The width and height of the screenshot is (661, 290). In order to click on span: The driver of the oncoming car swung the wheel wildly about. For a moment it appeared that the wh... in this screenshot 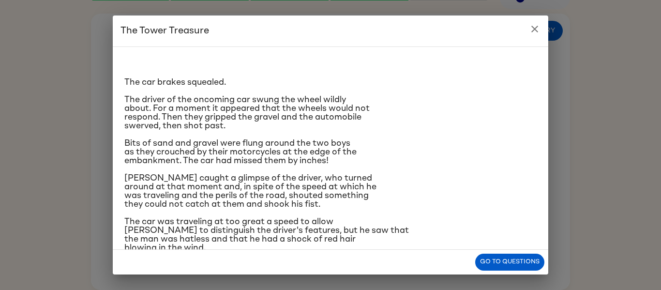, I will do `click(247, 113)`.